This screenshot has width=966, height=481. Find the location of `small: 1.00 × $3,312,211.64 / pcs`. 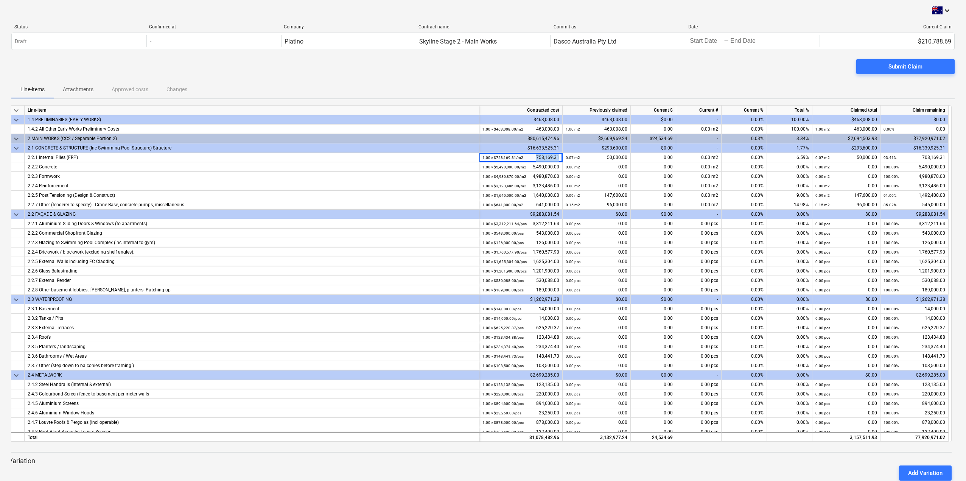

small: 1.00 × $3,312,211.64 / pcs is located at coordinates (504, 224).